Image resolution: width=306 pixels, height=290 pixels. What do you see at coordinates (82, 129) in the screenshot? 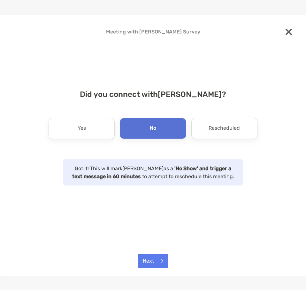
I see `p: Yes` at bounding box center [82, 129].